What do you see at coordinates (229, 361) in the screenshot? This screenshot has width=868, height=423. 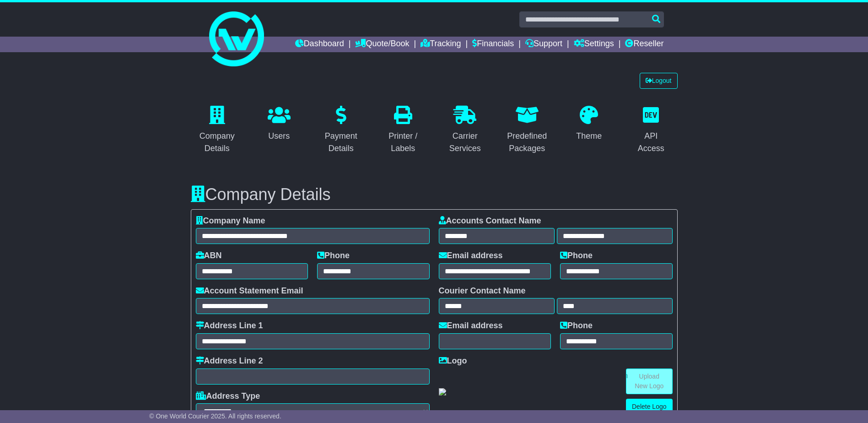 I see `label: Address Line 2` at bounding box center [229, 361].